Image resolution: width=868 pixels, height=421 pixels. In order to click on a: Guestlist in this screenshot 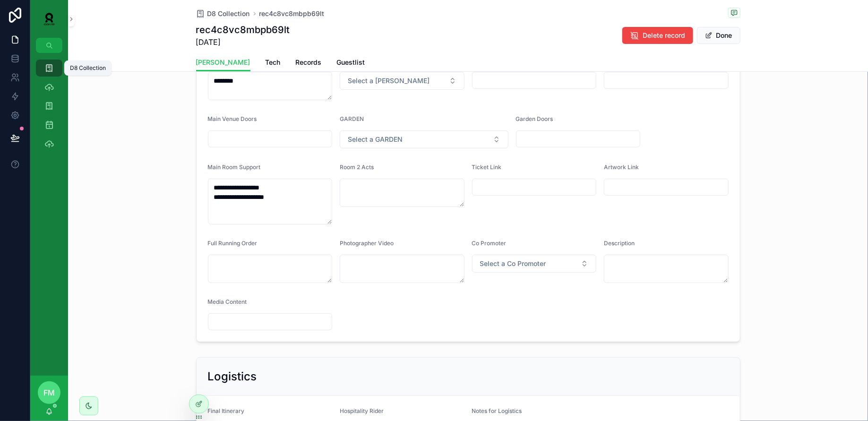, I will do `click(351, 63)`.